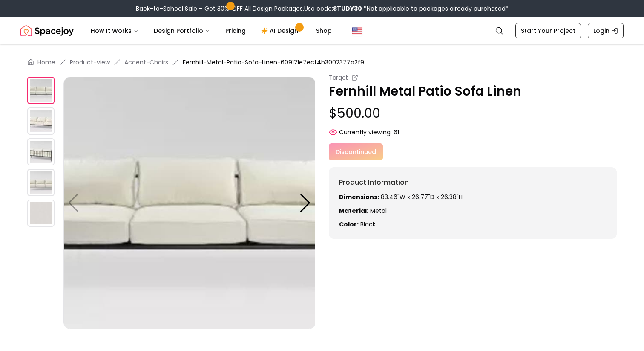 This screenshot has width=644, height=351. Describe the element at coordinates (90, 62) in the screenshot. I see `a: Product-view` at that location.